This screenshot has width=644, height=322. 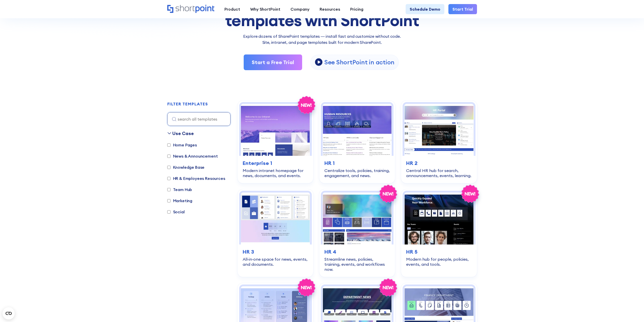 What do you see at coordinates (275, 142) in the screenshot?
I see `a: Enterprise 1 – SharePoint Homepage Design: Modern intranet homepage for news, documents, and even...` at bounding box center [275, 142].